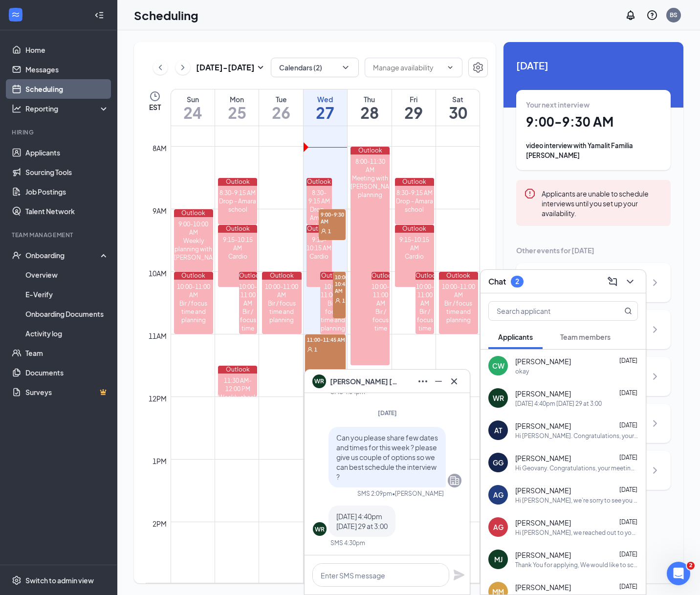 The height and width of the screenshot is (595, 700). What do you see at coordinates (547, 311) in the screenshot?
I see `input: Search applicant` at bounding box center [547, 311].